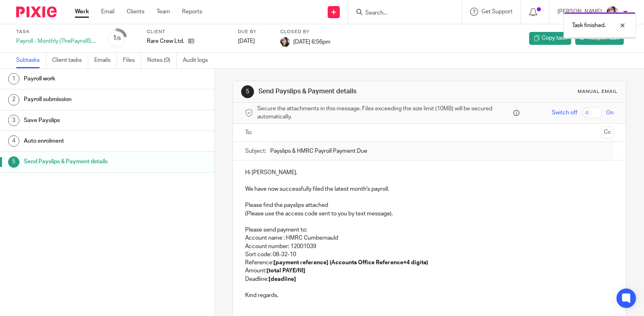  What do you see at coordinates (610, 113) in the screenshot?
I see `span: On` at bounding box center [610, 113].